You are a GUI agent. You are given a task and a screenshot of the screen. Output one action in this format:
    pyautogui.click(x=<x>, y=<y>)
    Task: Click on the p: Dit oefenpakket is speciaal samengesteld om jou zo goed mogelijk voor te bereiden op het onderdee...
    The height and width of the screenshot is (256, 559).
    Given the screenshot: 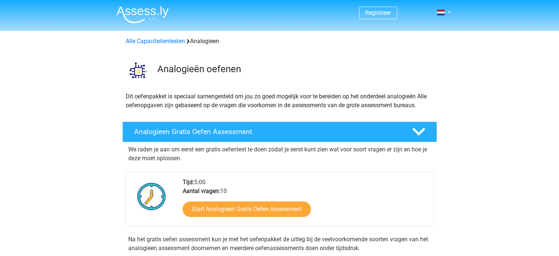 What is the action you would take?
    pyautogui.click(x=280, y=101)
    